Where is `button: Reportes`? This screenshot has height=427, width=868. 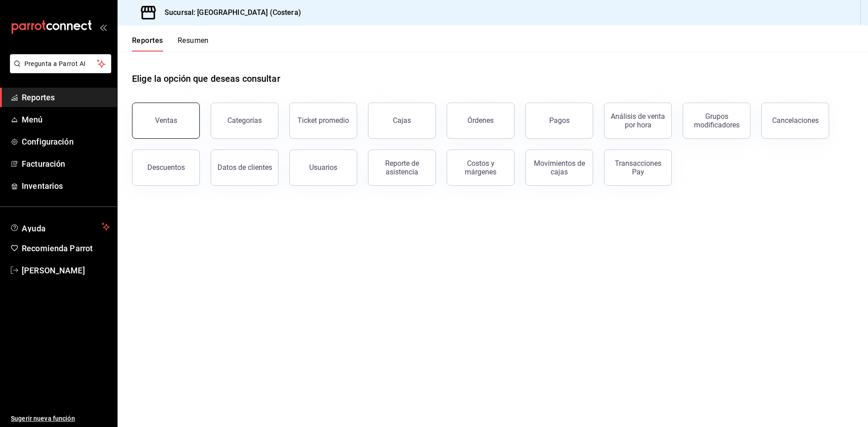 button: Reportes is located at coordinates (147, 44).